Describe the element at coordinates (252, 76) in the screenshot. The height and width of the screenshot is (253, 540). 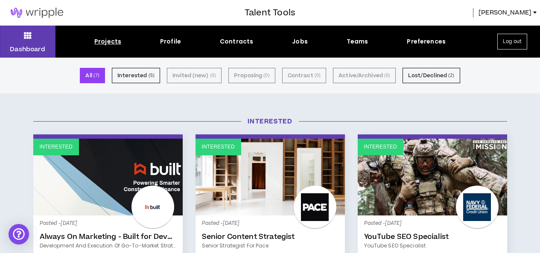
I see `button: Proposing (0)` at that location.